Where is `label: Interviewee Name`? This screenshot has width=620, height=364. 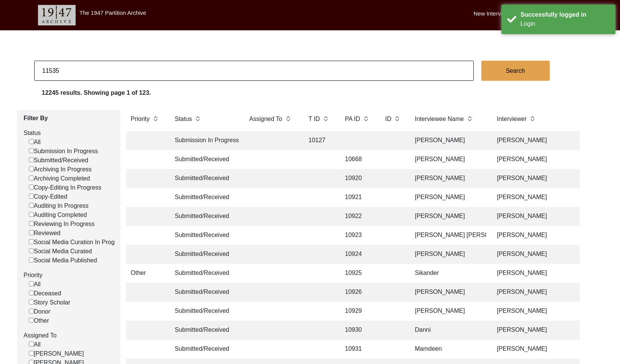
label: Interviewee Name is located at coordinates (439, 119).